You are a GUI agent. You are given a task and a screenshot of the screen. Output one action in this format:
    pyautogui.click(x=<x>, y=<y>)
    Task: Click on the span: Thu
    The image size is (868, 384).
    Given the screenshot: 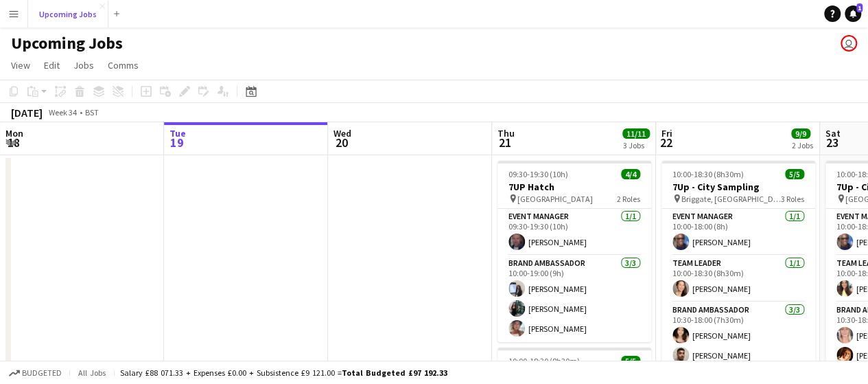 What is the action you would take?
    pyautogui.click(x=506, y=133)
    